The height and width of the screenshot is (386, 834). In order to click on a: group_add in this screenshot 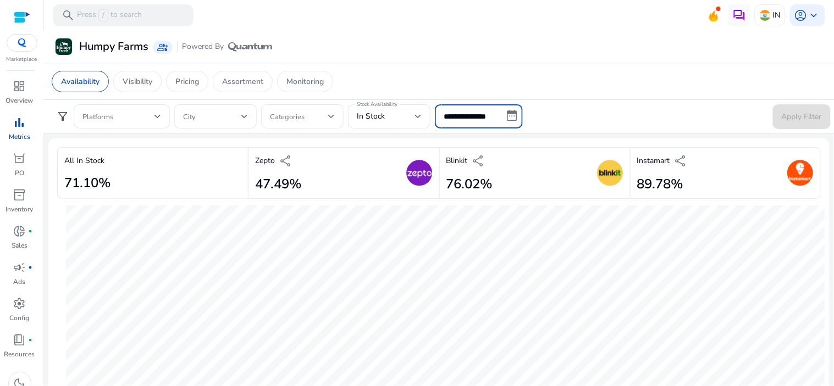, I will do `click(163, 47)`.